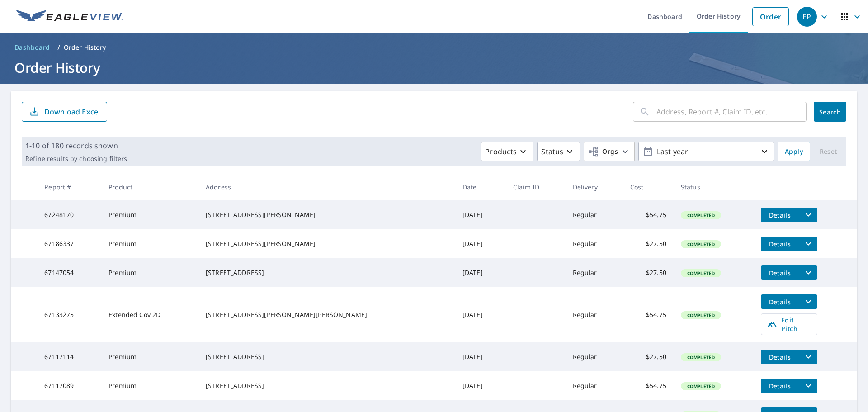 Image resolution: width=868 pixels, height=412 pixels. What do you see at coordinates (150, 187) in the screenshot?
I see `th: Product` at bounding box center [150, 187].